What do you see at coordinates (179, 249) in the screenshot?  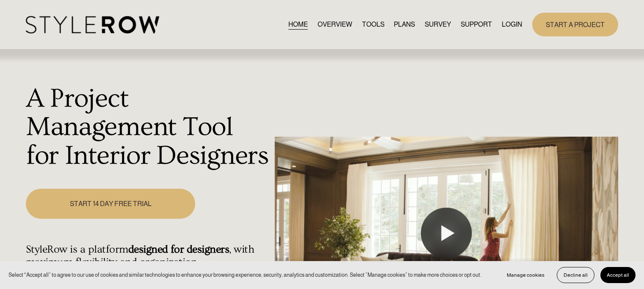 I see `strong: designed for designers` at bounding box center [179, 249].